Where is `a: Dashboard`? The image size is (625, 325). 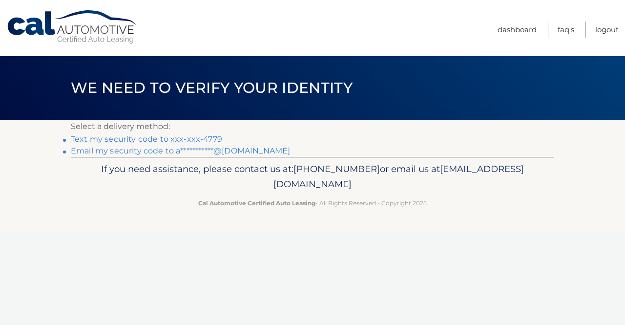
a: Dashboard is located at coordinates (517, 29).